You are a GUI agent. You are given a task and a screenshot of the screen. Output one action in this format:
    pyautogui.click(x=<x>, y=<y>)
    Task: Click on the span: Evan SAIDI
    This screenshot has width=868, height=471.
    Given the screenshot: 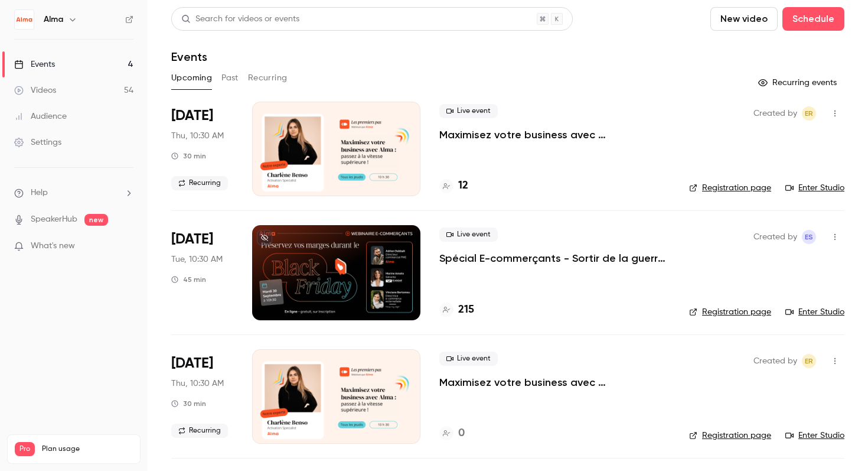 What is the action you would take?
    pyautogui.click(x=809, y=237)
    